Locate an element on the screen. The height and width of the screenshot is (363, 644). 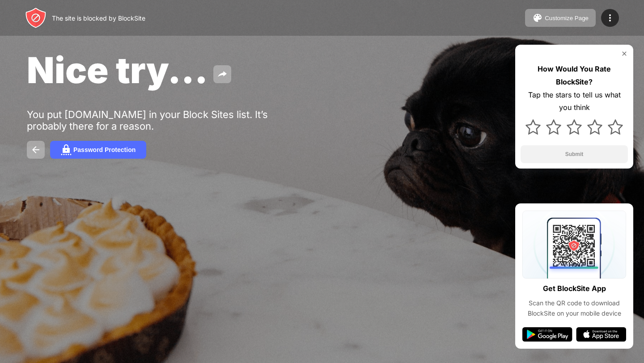
div: Password Protection is located at coordinates (104, 150).